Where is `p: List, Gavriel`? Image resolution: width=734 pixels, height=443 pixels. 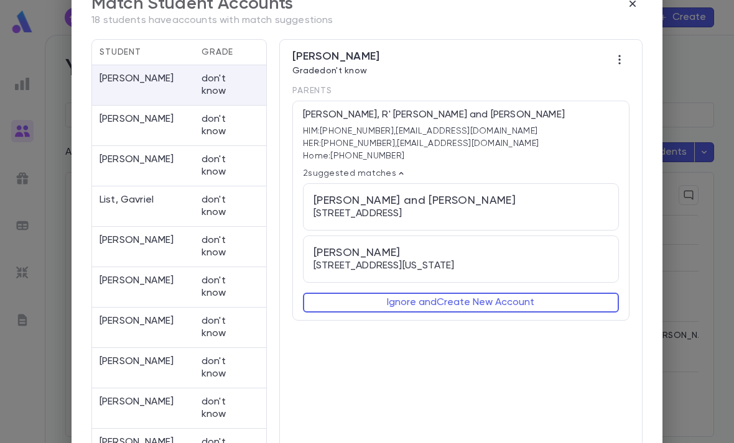
p: List, Gavriel is located at coordinates (143, 206).